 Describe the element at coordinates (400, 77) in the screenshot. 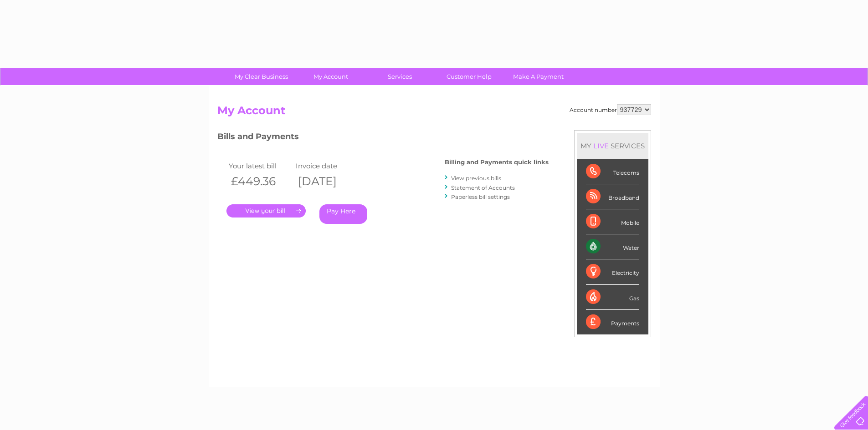

I see `a: Services` at that location.